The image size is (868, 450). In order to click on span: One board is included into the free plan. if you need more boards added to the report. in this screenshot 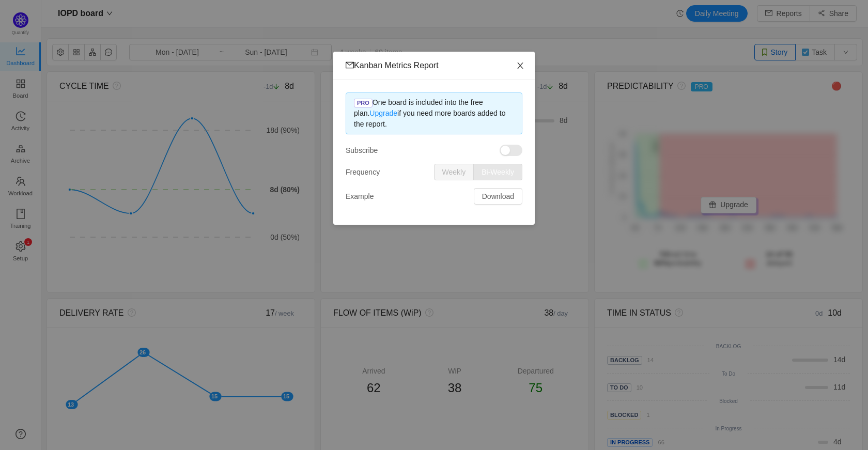, I will do `click(429, 113)`.